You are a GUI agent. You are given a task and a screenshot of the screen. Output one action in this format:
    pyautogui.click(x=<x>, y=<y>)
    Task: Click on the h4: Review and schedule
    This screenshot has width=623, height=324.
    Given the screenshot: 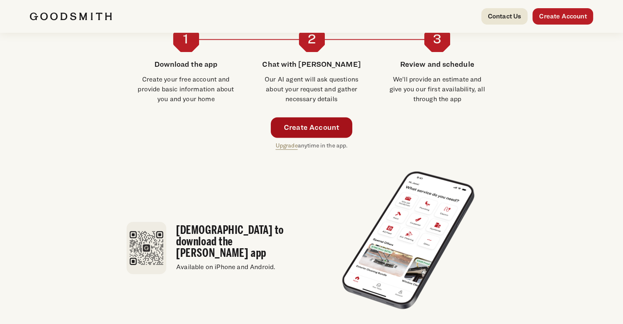 What is the action you would take?
    pyautogui.click(x=437, y=64)
    